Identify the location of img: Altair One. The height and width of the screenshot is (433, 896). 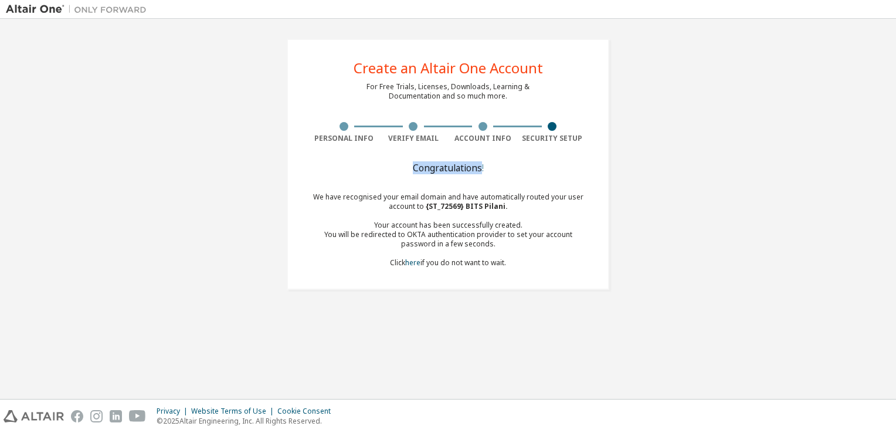
(79, 9).